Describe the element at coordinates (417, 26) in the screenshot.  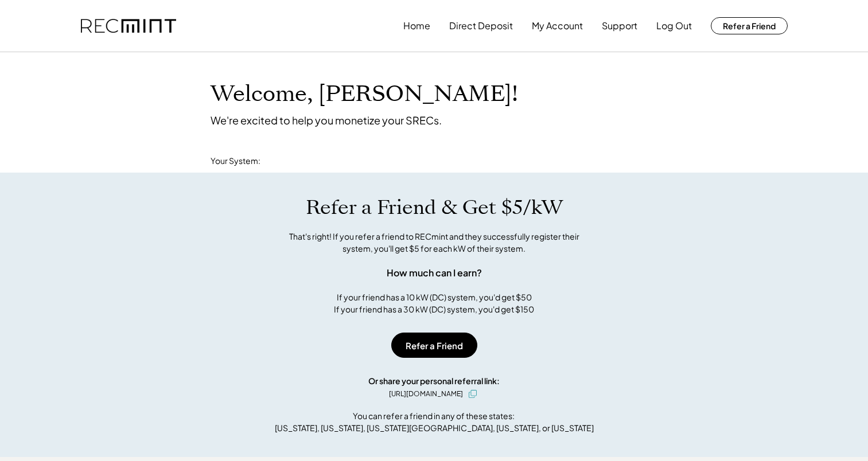
I see `button: Home` at that location.